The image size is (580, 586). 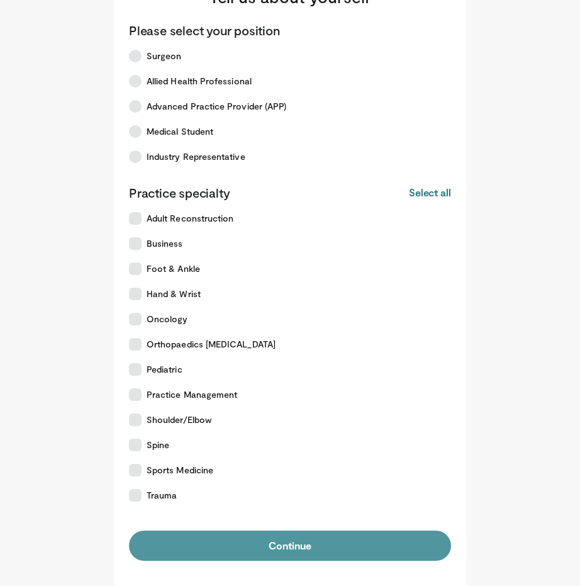 I want to click on button: Select all, so click(x=430, y=193).